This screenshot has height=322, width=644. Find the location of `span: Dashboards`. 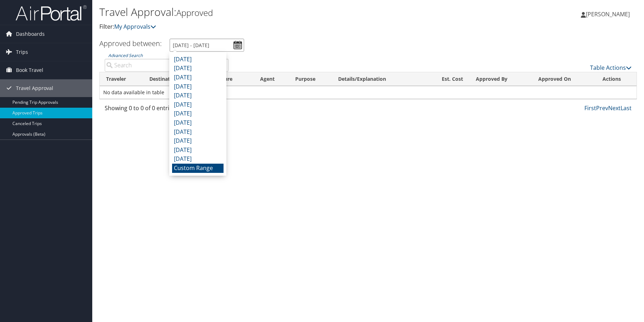

span: Dashboards is located at coordinates (30, 34).